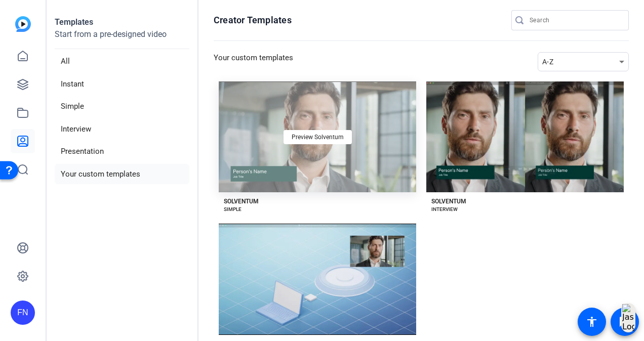 This screenshot has height=341, width=644. I want to click on div: SIMPLE, so click(233, 210).